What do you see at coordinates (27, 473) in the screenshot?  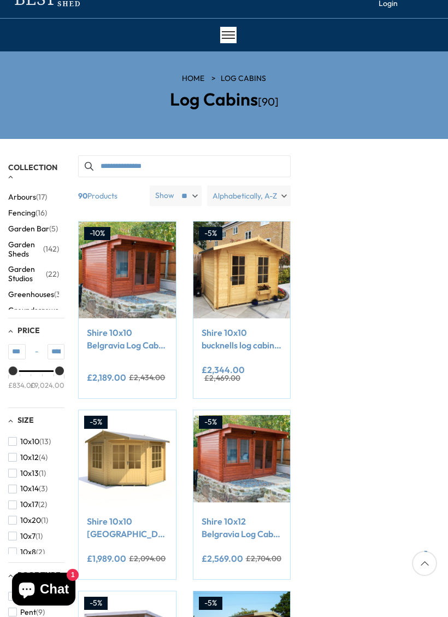 I see `button: 10x13` at bounding box center [27, 473].